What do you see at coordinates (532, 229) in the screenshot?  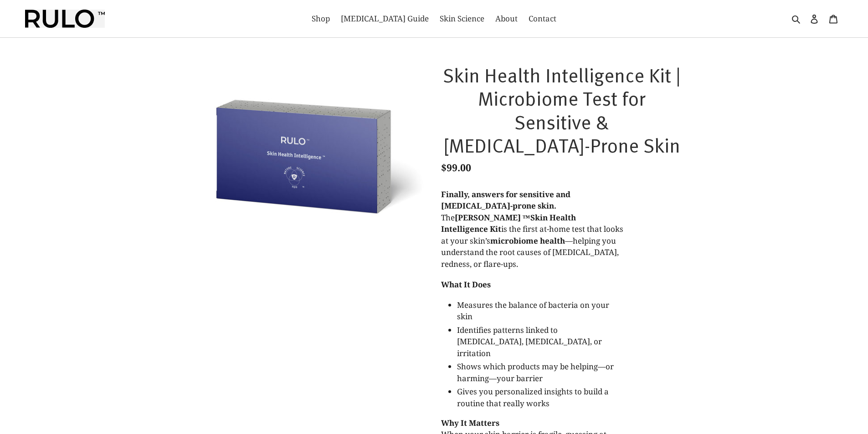 I see `p: The is the first at-home test that looks at your skin’s —helping you understand the root causes o...` at bounding box center [532, 229].